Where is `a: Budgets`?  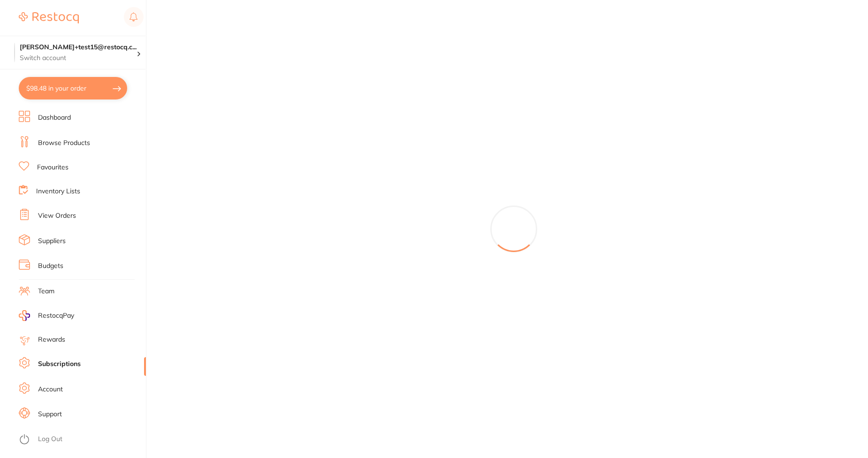 a: Budgets is located at coordinates (51, 266).